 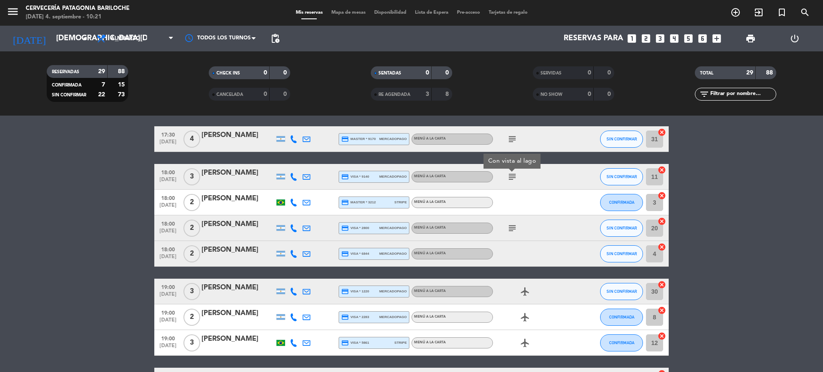 I want to click on span: Pre-acceso, so click(x=468, y=12).